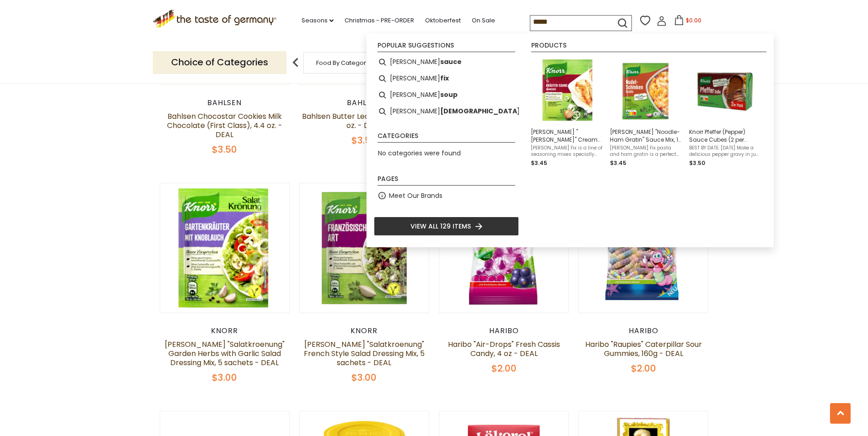 The width and height of the screenshot is (868, 436). What do you see at coordinates (446, 112) in the screenshot?
I see `li: knorr salat` at bounding box center [446, 112].